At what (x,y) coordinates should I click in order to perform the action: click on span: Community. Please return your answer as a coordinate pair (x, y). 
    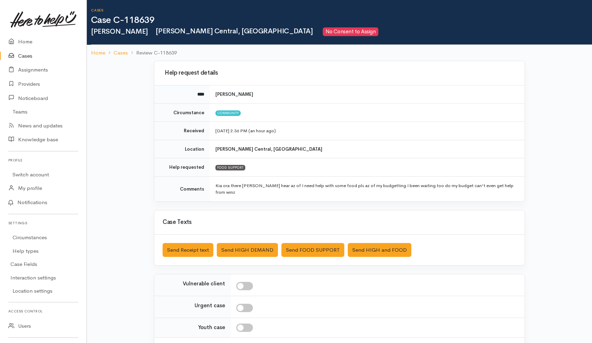
    Looking at the image, I should click on (228, 113).